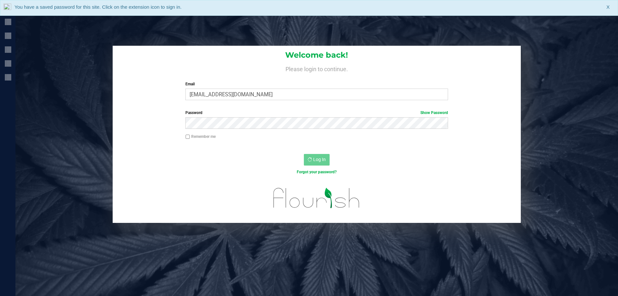 Image resolution: width=618 pixels, height=296 pixels. Describe the element at coordinates (317, 172) in the screenshot. I see `a: Forgot your password?` at that location.